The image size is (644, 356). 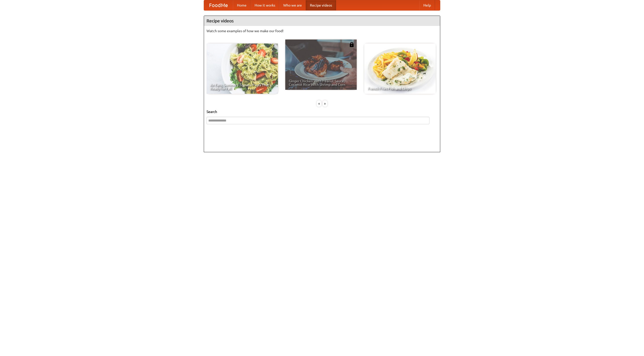 What do you see at coordinates (218, 5) in the screenshot?
I see `a: FoodMe` at bounding box center [218, 5].